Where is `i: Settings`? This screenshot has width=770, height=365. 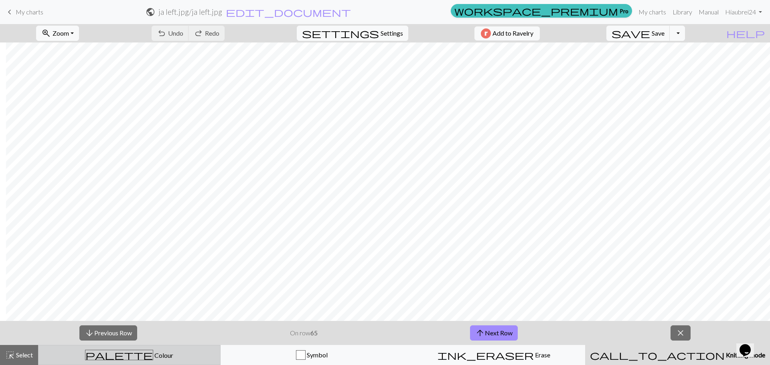 i: Settings is located at coordinates (341, 33).